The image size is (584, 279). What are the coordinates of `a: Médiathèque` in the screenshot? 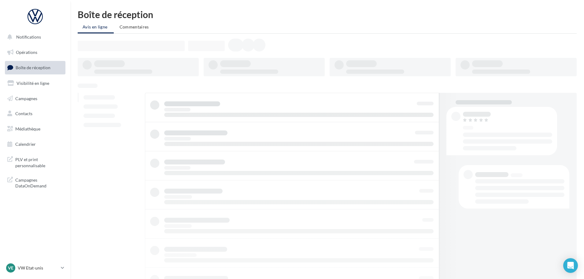 It's located at (35, 129).